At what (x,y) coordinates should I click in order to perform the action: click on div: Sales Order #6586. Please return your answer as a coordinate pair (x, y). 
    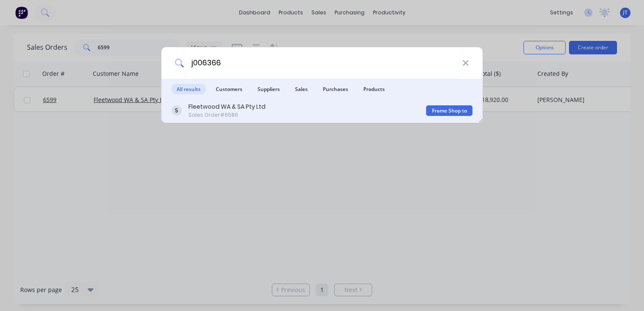
    Looking at the image, I should click on (227, 115).